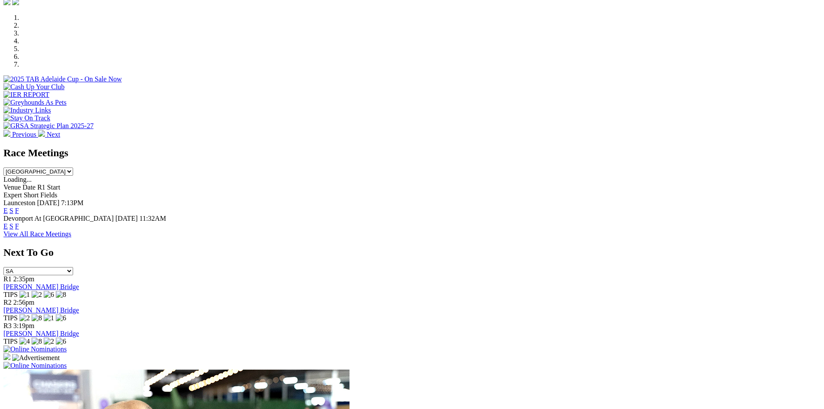 Image resolution: width=824 pixels, height=409 pixels. I want to click on img: Cash Up Your Club, so click(34, 87).